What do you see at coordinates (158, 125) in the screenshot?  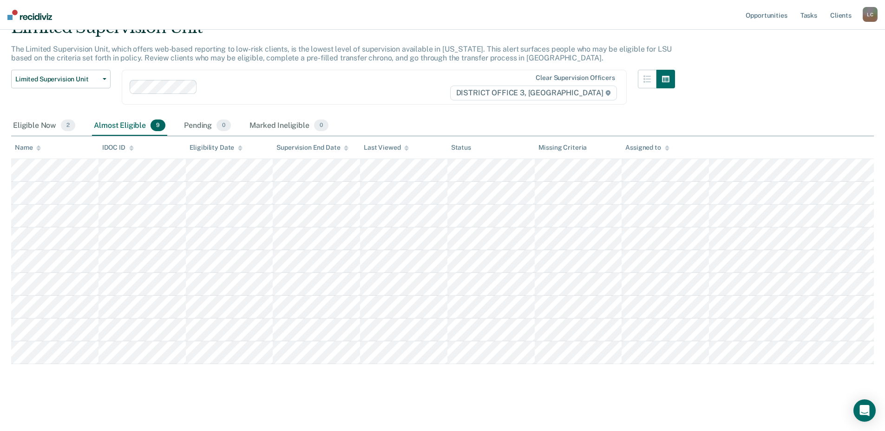 I see `span: 9` at bounding box center [158, 125].